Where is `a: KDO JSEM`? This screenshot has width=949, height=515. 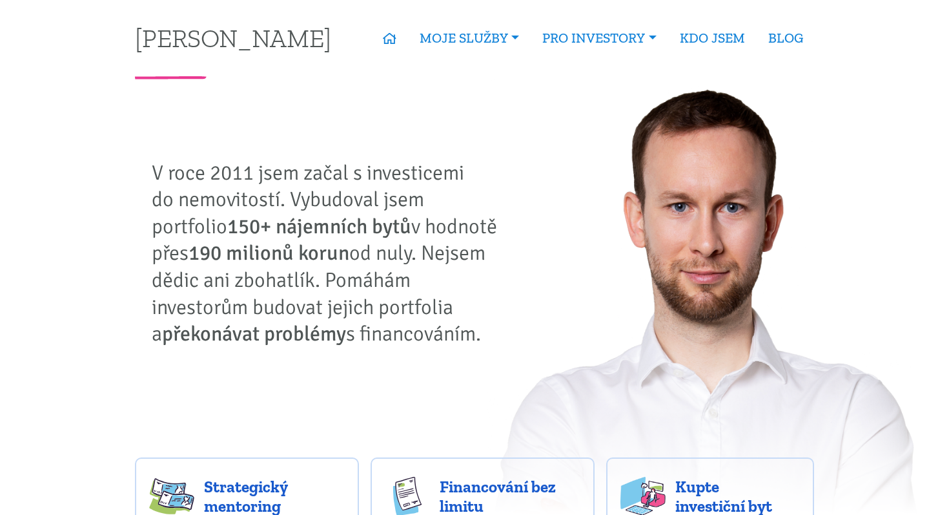
a: KDO JSEM is located at coordinates (712, 38).